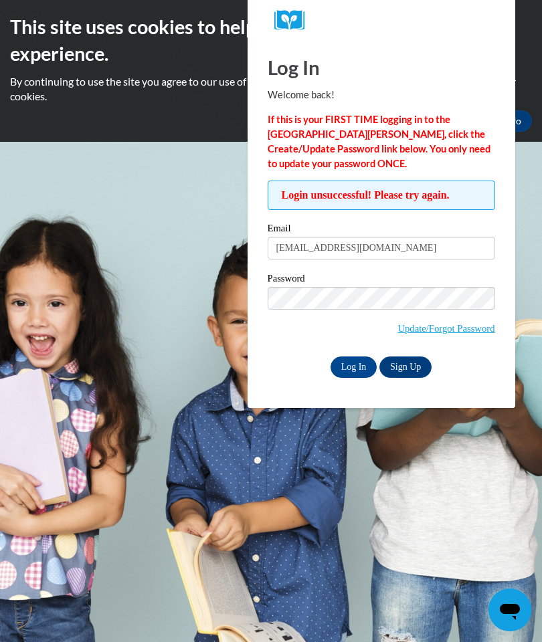  What do you see at coordinates (381, 95) in the screenshot?
I see `p: Welcome back!` at bounding box center [381, 95].